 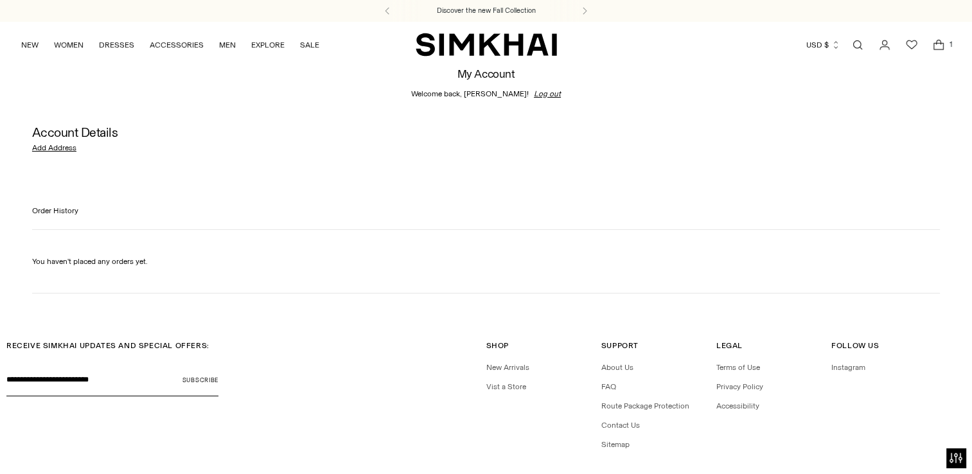 I want to click on span: Follow Us, so click(x=855, y=346).